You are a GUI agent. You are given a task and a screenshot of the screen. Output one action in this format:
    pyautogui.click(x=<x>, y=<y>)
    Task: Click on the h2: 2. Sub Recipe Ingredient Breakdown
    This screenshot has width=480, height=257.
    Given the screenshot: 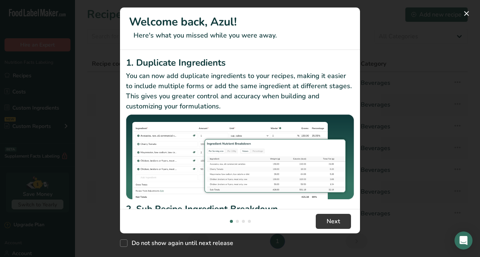 What is the action you would take?
    pyautogui.click(x=240, y=209)
    